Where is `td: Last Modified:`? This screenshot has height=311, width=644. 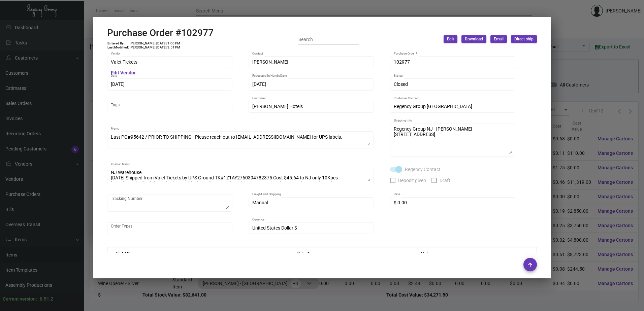 td: Last Modified: is located at coordinates (118, 48).